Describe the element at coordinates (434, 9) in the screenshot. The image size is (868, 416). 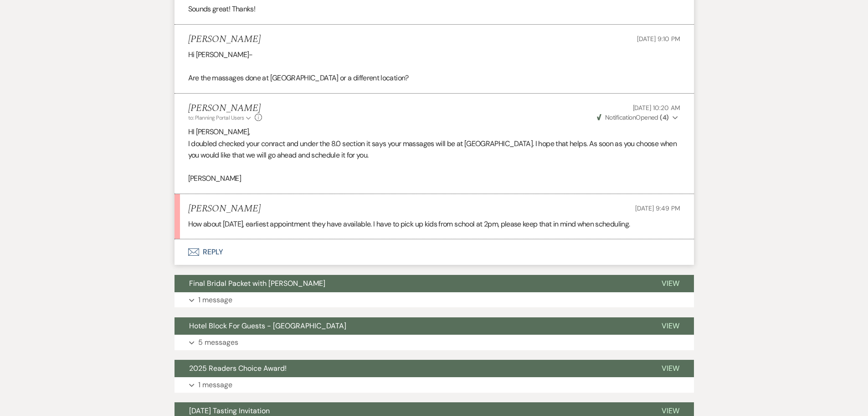
I see `p: Sounds great! Thanks!` at that location.